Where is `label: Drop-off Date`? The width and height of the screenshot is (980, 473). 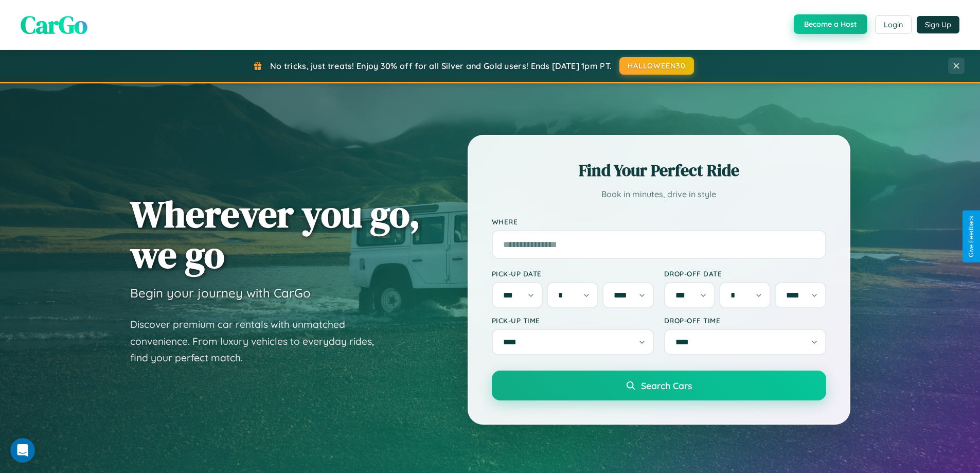 label: Drop-off Date is located at coordinates (745, 274).